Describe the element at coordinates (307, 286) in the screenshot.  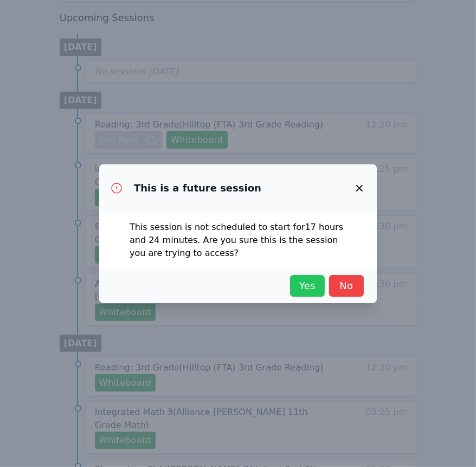
I see `span: Yes` at that location.